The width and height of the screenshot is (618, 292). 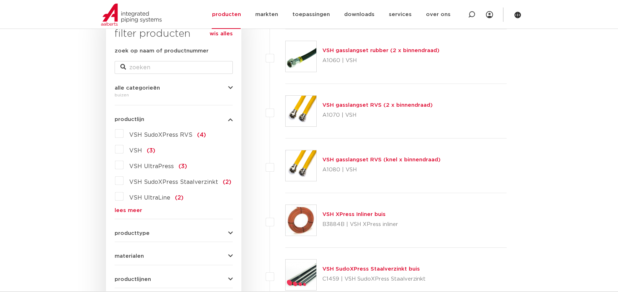 What do you see at coordinates (173, 34) in the screenshot?
I see `h3: filter producten` at bounding box center [173, 34].